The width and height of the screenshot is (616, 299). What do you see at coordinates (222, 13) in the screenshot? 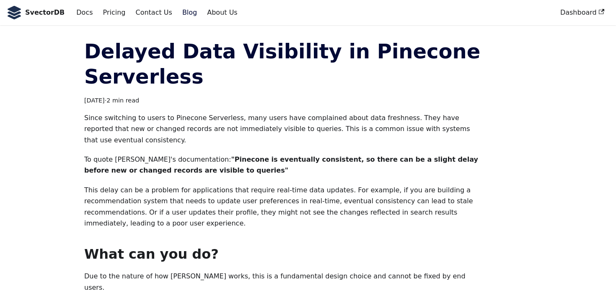
I see `a: About Us` at bounding box center [222, 13].